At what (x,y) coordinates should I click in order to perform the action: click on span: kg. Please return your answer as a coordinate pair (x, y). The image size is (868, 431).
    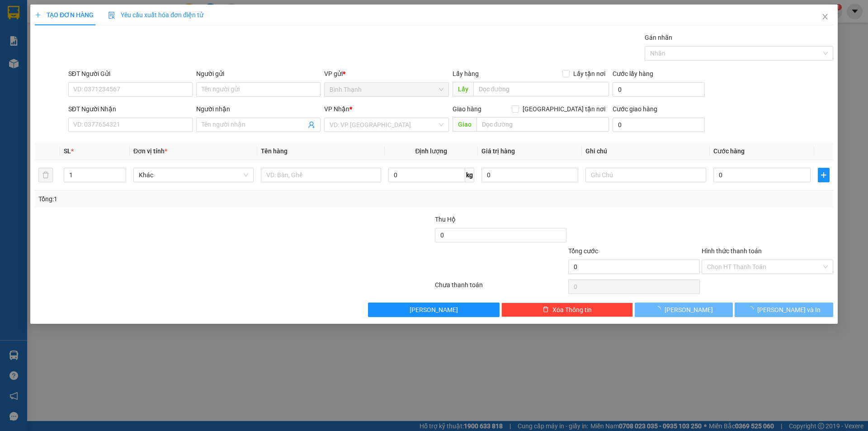
    Looking at the image, I should click on (470, 175).